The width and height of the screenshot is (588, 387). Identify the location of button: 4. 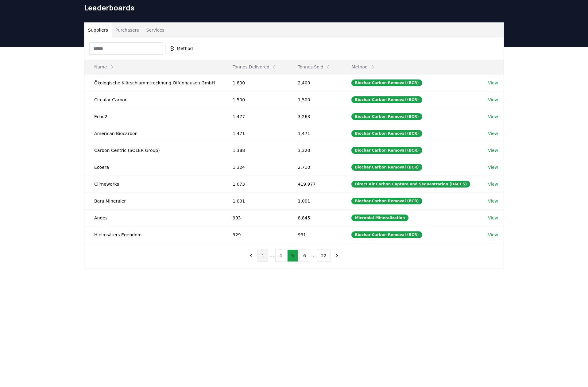
(280, 256).